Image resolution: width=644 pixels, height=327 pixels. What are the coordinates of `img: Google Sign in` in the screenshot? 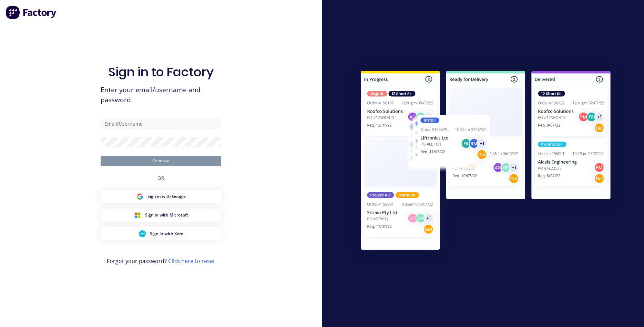 It's located at (140, 196).